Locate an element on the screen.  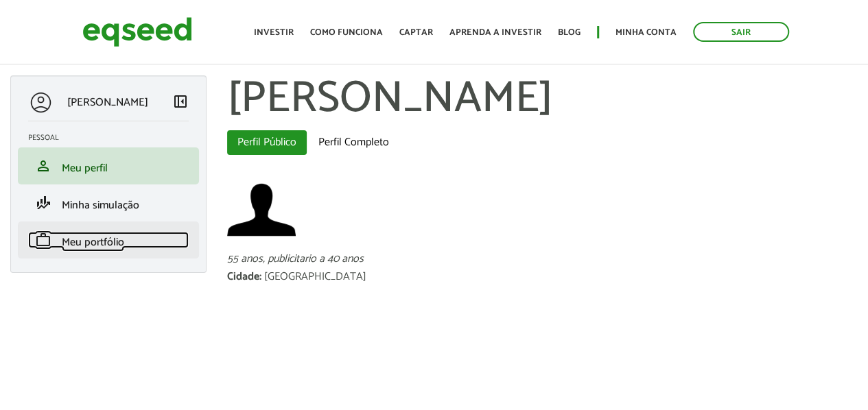
a: Captar is located at coordinates (416, 32).